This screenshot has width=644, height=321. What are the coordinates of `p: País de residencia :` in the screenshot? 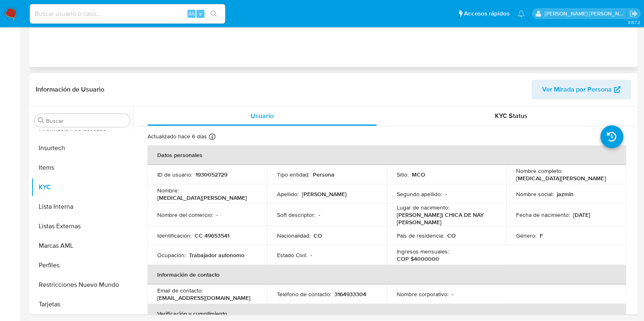 It's located at (420, 236).